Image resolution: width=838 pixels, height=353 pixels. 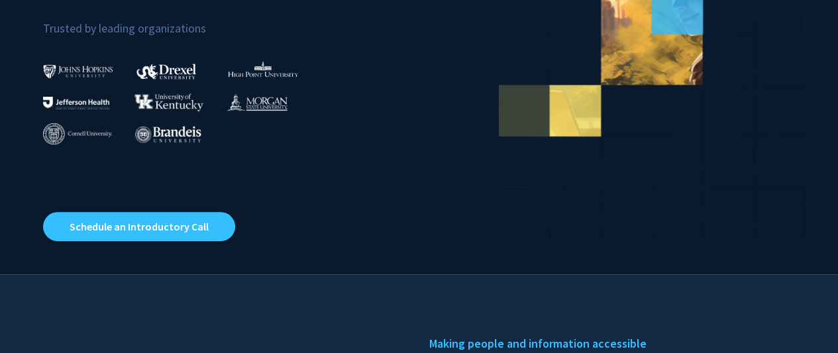 What do you see at coordinates (78, 71) in the screenshot?
I see `img: Johns Hopkins University` at bounding box center [78, 71].